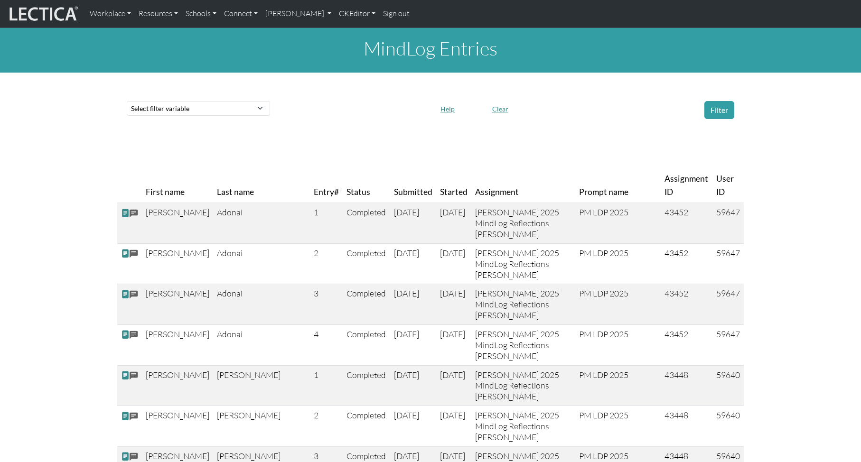  I want to click on th: Status, so click(367, 186).